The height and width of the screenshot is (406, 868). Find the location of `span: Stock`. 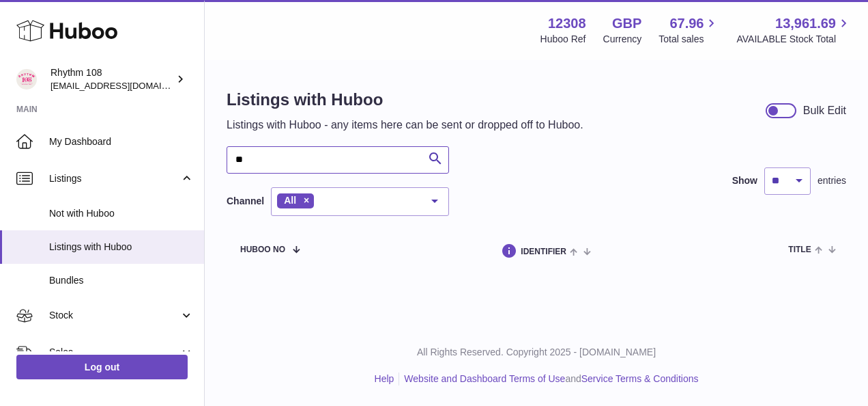

span: Stock is located at coordinates (114, 314).